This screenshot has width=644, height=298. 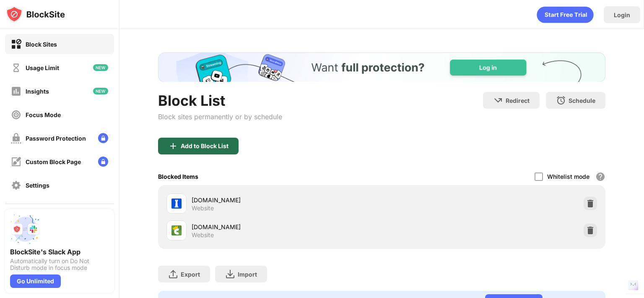 What do you see at coordinates (568, 176) in the screenshot?
I see `div: Whitelist mode` at bounding box center [568, 176].